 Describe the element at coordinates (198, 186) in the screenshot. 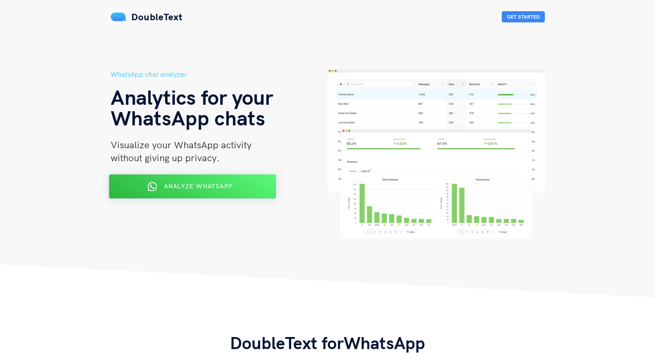

I see `span: Analyze WhatsApp` at that location.